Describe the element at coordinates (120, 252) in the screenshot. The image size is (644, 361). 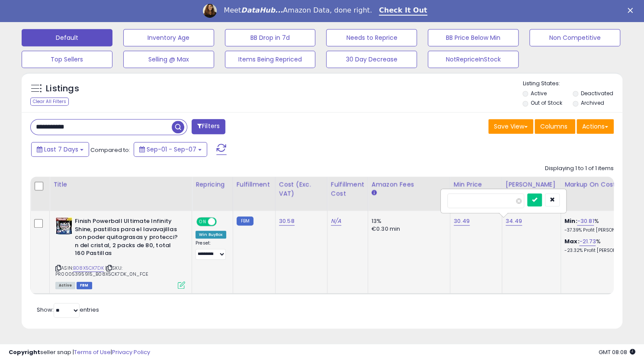
I see `div: ASIN:` at that location.